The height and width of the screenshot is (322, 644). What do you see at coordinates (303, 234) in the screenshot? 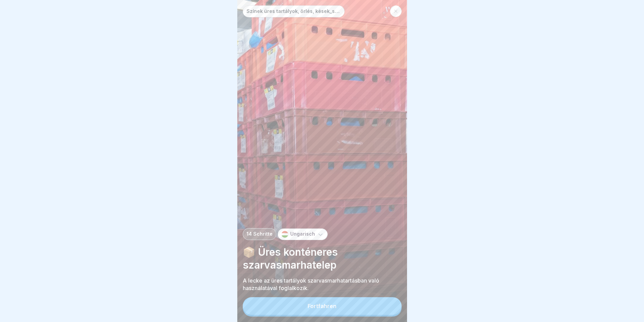
I see `p: Ungarisch` at bounding box center [303, 234].